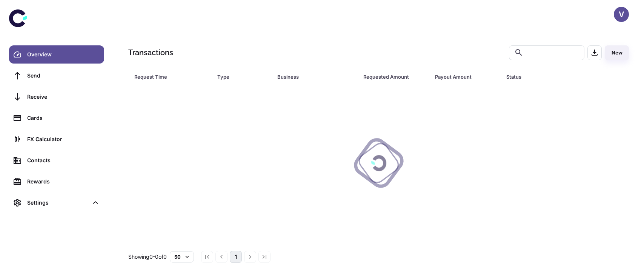  I want to click on div: Rewards, so click(63, 182).